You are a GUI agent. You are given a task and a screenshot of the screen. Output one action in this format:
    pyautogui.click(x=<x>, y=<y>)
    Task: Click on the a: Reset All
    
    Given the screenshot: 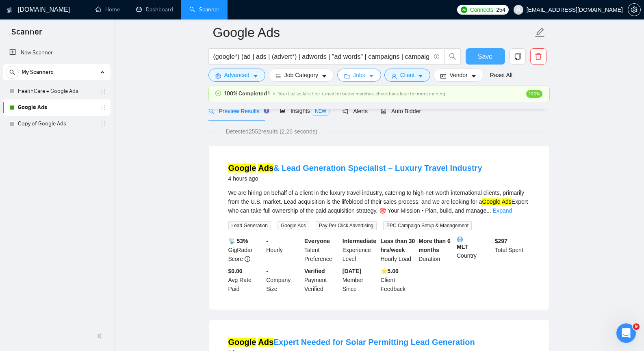 What is the action you would take?
    pyautogui.click(x=501, y=75)
    